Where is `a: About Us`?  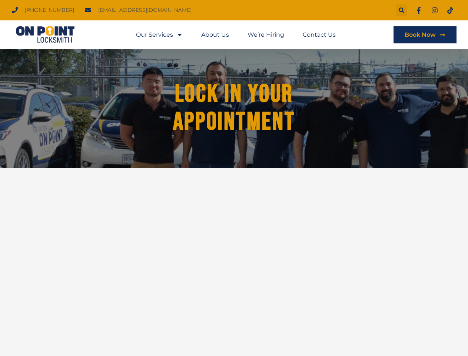
a: About Us is located at coordinates (215, 35).